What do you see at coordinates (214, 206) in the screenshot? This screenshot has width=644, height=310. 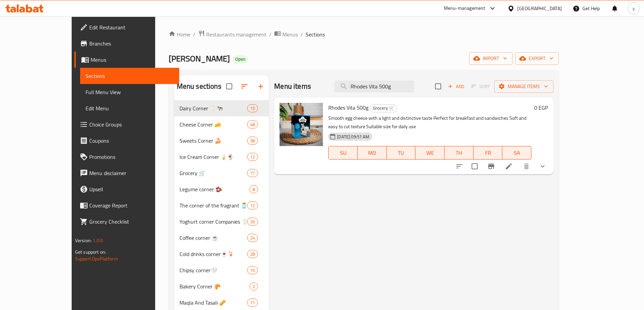 I see `span: The corner of the fragrant 🫙🌶️` at bounding box center [214, 206].